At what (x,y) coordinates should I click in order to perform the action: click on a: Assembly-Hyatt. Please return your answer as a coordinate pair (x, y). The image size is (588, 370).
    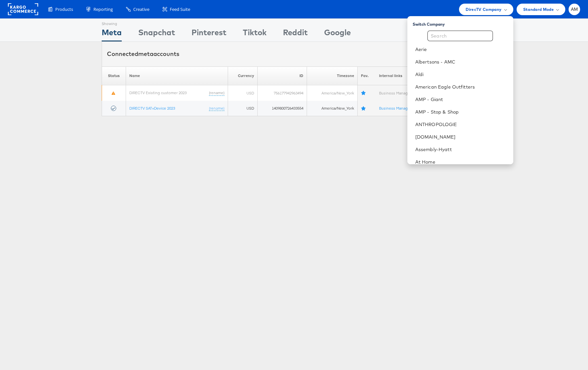
    Looking at the image, I should click on (462, 149).